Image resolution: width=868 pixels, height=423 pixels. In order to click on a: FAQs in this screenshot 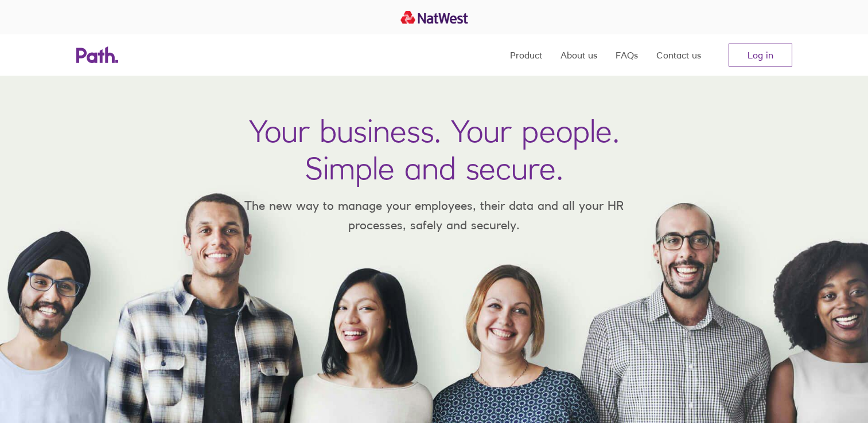, I will do `click(626, 55)`.